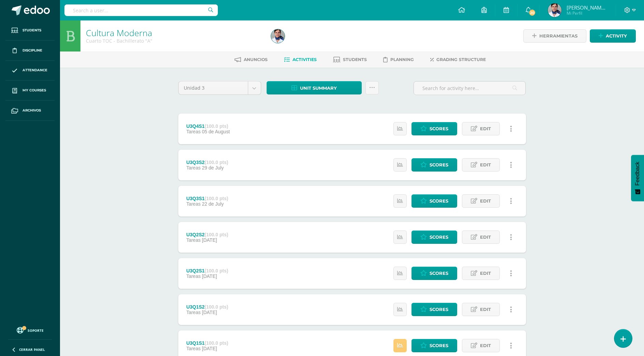 The image size is (644, 356). What do you see at coordinates (533, 13) in the screenshot?
I see `span: 20` at bounding box center [533, 13].